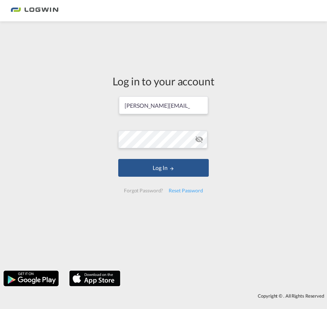  Describe the element at coordinates (186, 190) in the screenshot. I see `div: Reset Password` at that location.